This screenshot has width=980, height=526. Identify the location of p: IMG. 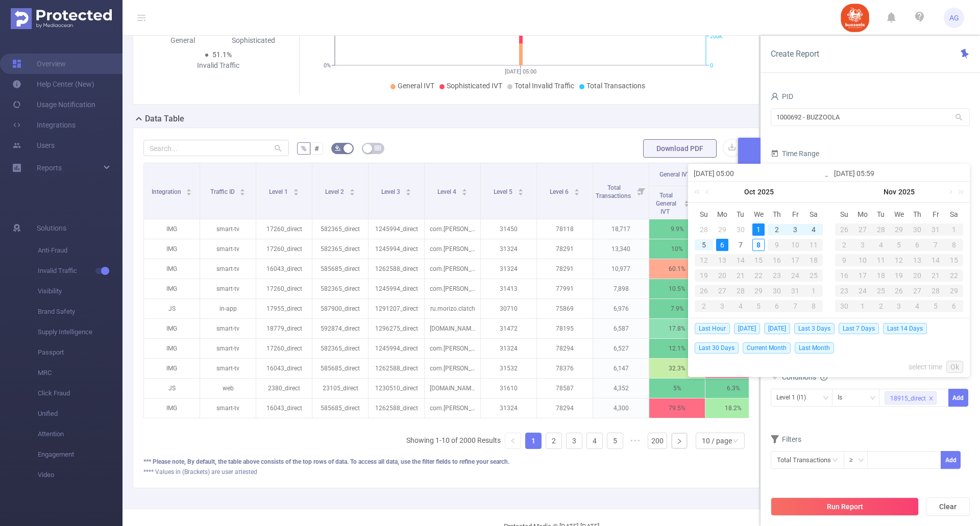
(171, 249).